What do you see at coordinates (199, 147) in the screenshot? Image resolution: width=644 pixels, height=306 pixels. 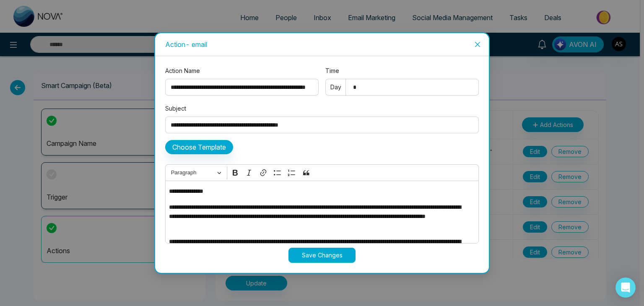 I see `button: Choose Template` at bounding box center [199, 147].